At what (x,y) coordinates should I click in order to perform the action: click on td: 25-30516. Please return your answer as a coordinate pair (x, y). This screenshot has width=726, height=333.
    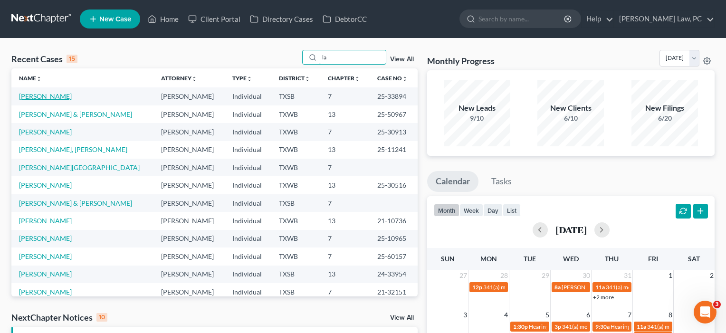
    Looking at the image, I should click on (393, 185).